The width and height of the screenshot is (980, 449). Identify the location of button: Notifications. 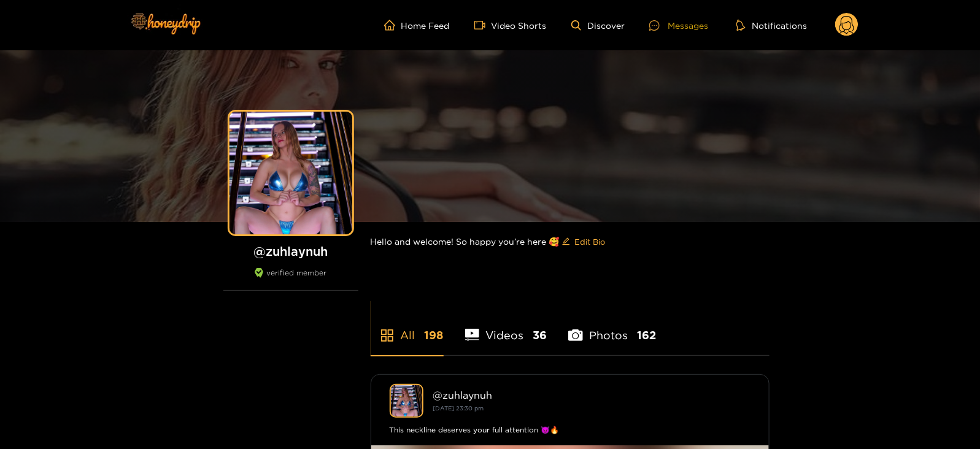
(771, 25).